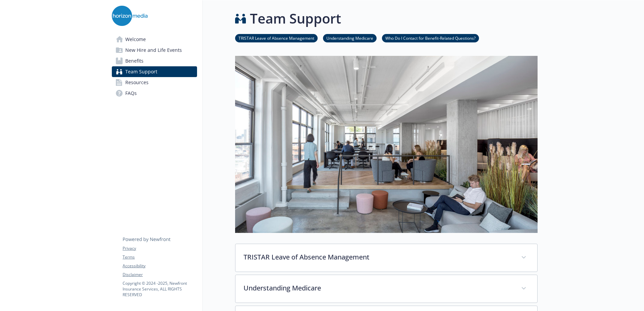 The height and width of the screenshot is (311, 644). I want to click on h1: Team Support, so click(295, 18).